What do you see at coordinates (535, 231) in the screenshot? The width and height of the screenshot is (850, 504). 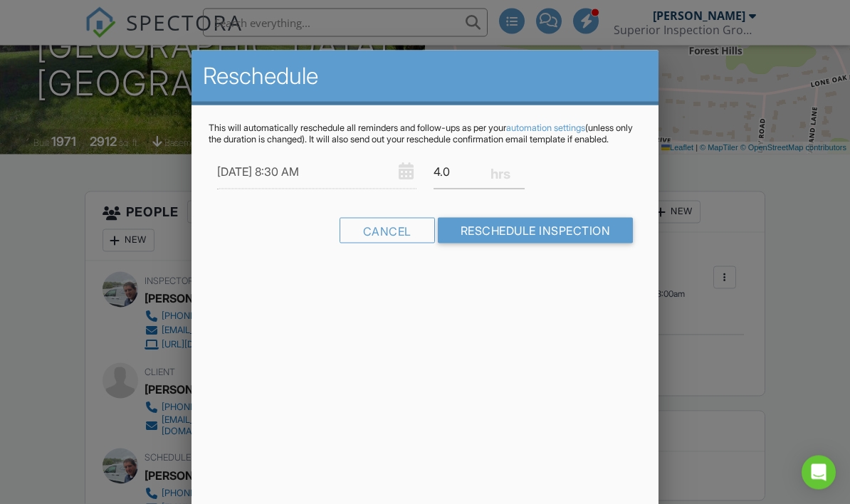 I see `input: Reschedule Inspection` at bounding box center [535, 231].